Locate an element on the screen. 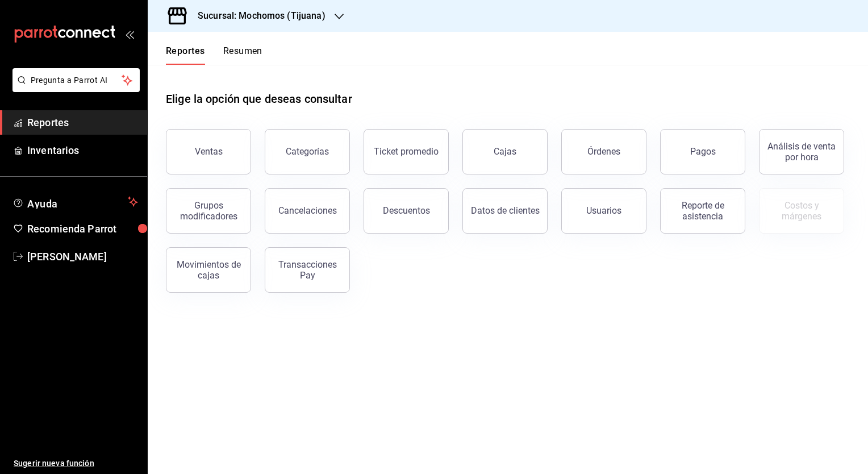 This screenshot has width=868, height=474. div: Órdenes is located at coordinates (604, 151).